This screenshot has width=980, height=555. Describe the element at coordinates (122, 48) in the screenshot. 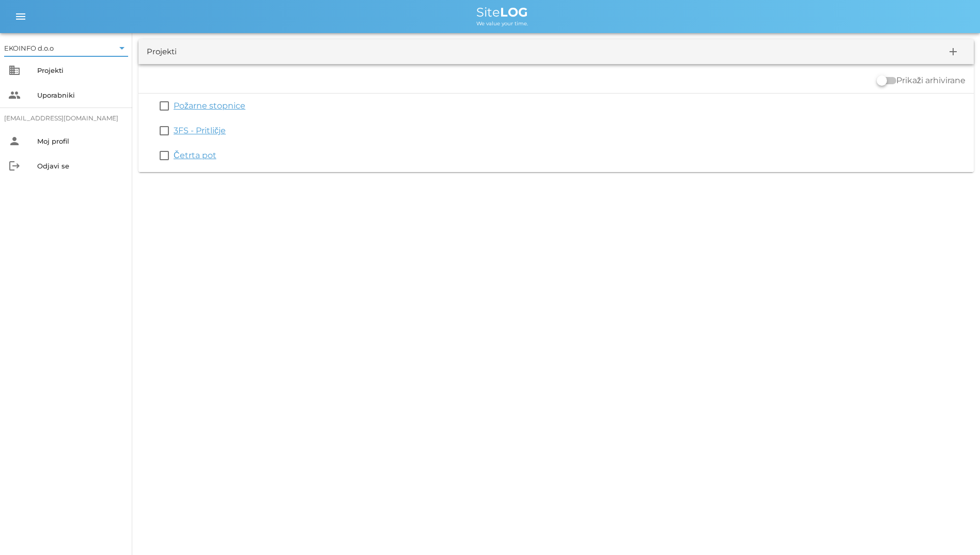

I see `i: arrow_drop_down` at that location.